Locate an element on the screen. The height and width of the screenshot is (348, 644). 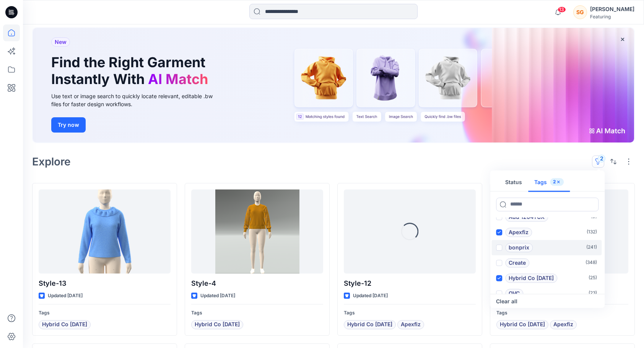
span: New is located at coordinates (61, 42).